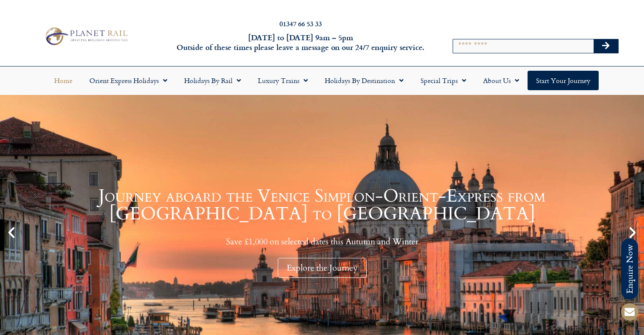  I want to click on a: Holidays by Rail, so click(212, 80).